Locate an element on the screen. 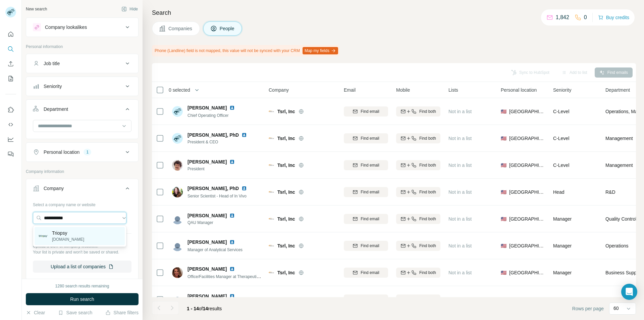 The height and width of the screenshot is (320, 644). button: Personal location1 is located at coordinates (82, 152).